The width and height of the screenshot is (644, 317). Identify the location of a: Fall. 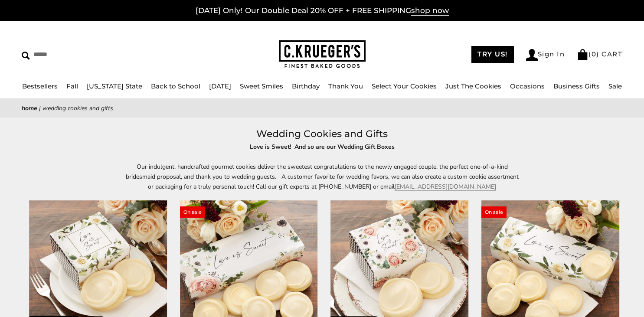
(72, 86).